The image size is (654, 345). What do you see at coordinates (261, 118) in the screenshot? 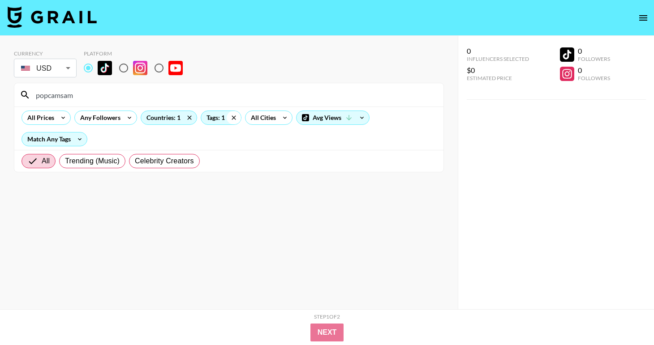
I see `div: All Cities` at bounding box center [261, 118].